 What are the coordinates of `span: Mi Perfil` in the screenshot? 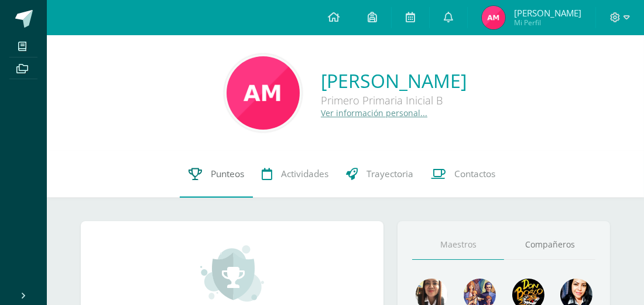 It's located at (547, 22).